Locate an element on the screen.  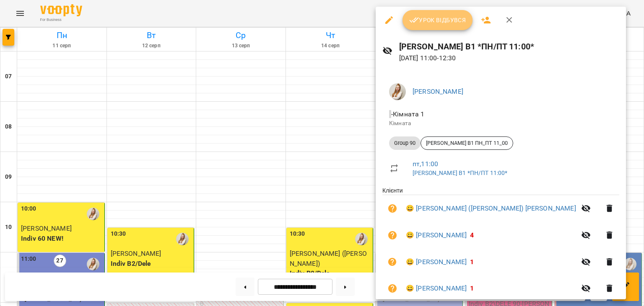
span: Урок відбувся is located at coordinates (438, 20).